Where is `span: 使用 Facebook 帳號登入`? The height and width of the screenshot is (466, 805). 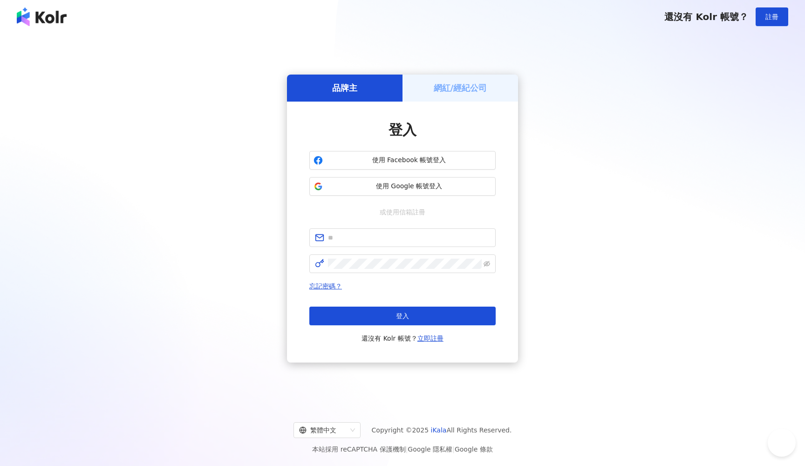 span: 使用 Facebook 帳號登入 is located at coordinates (409, 160).